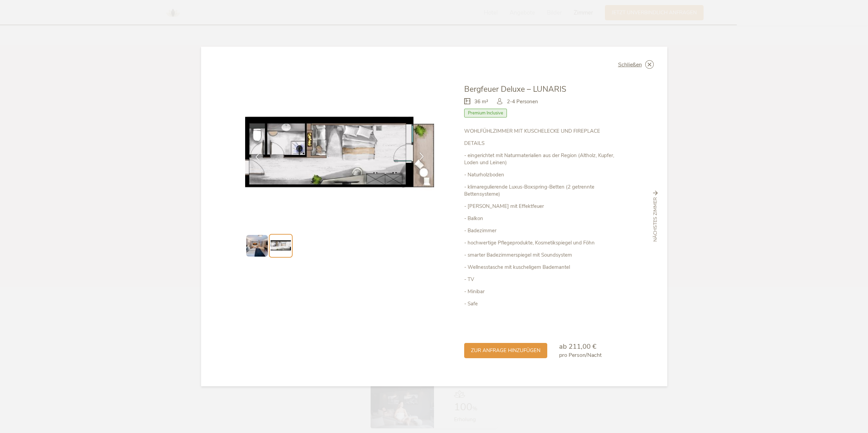 The width and height of the screenshot is (868, 433). Describe the element at coordinates (544, 191) in the screenshot. I see `p: - klimaregulierende Luxus-Boxspring-Betten (2 getrennte Bettensysteme)` at that location.